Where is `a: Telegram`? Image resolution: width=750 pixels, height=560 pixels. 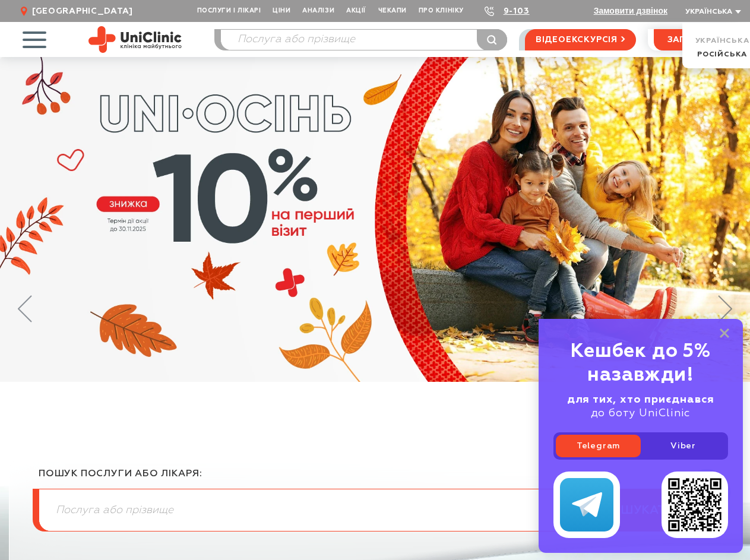 a: Telegram is located at coordinates (598, 446).